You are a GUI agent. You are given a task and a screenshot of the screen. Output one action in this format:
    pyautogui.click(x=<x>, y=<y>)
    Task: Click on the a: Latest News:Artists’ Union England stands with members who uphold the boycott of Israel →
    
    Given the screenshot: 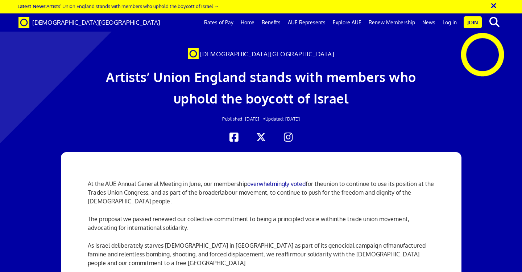 What is the action you would take?
    pyautogui.click(x=118, y=6)
    